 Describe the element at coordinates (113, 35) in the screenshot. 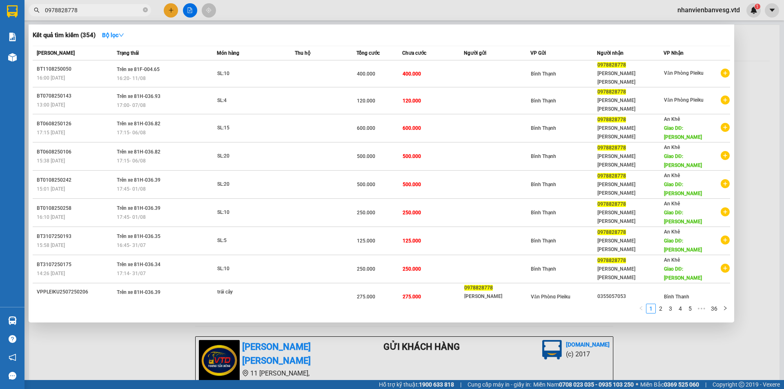

I see `strong: Bộ lọc` at that location.